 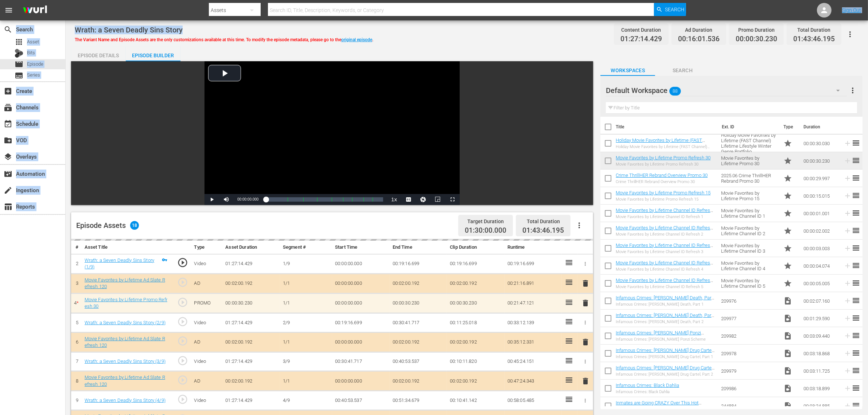 I want to click on td: 8, so click(x=76, y=381).